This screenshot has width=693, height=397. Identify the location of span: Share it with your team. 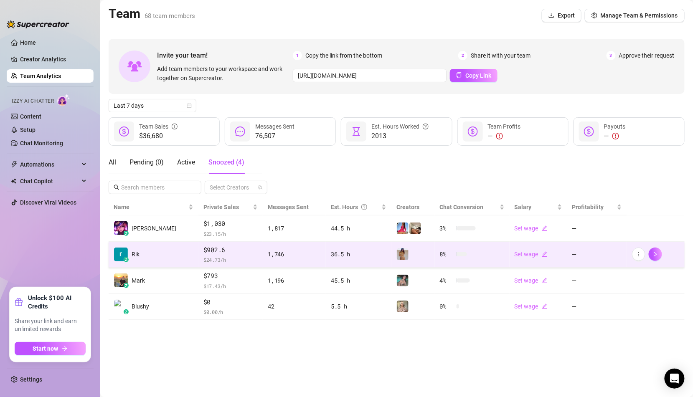
(500, 56).